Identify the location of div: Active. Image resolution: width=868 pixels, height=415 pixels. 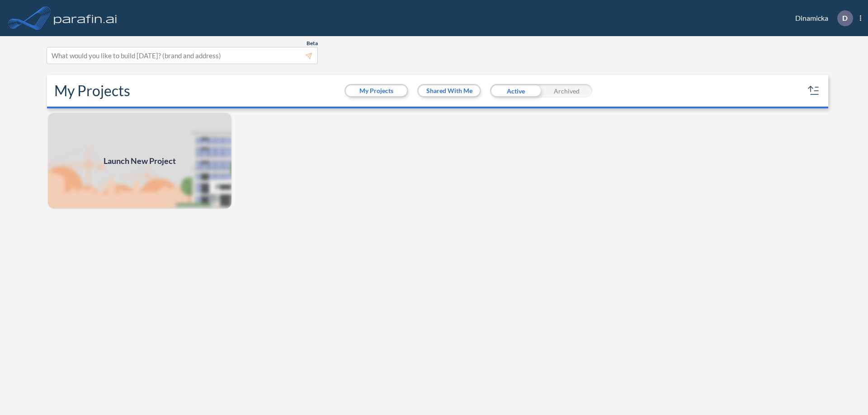
(516, 91).